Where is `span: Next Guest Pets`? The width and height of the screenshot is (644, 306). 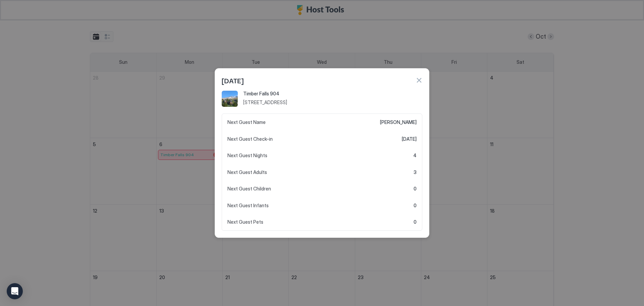
span: Next Guest Pets is located at coordinates (245, 222).